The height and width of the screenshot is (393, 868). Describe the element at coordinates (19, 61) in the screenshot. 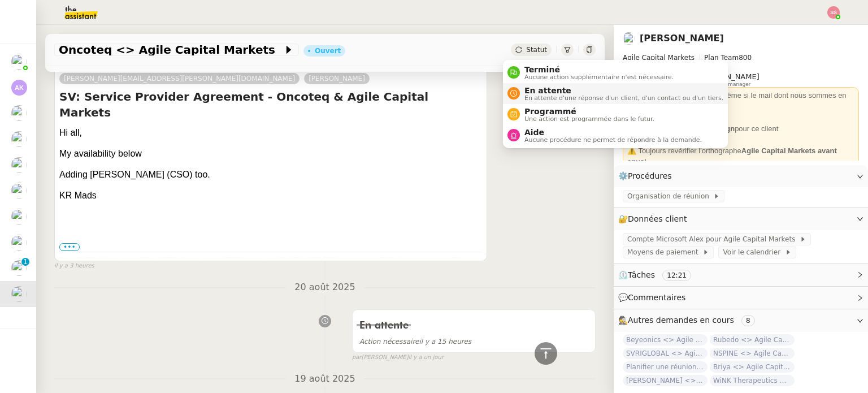

I see `img: users%2FoFdbodQ3TgNoWt9kP3GXAs5oaCq1%2Favatar%2Fprofile-pic.png` at that location.